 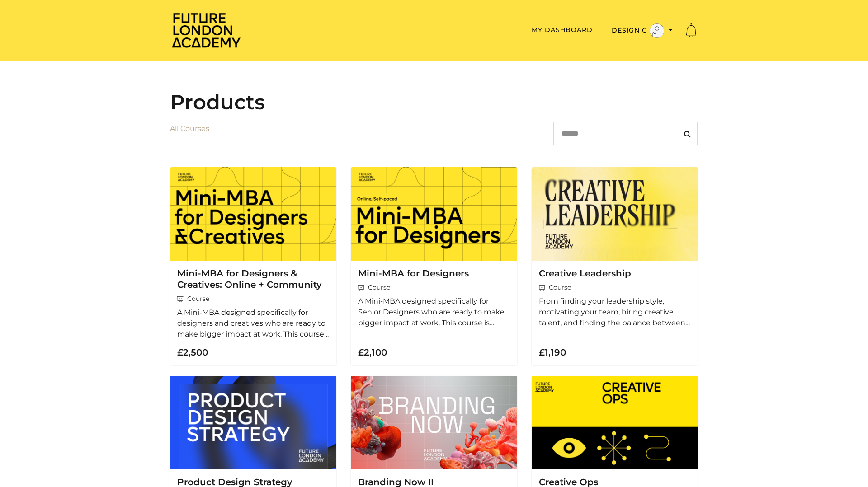 I want to click on h2: Products, so click(x=434, y=102).